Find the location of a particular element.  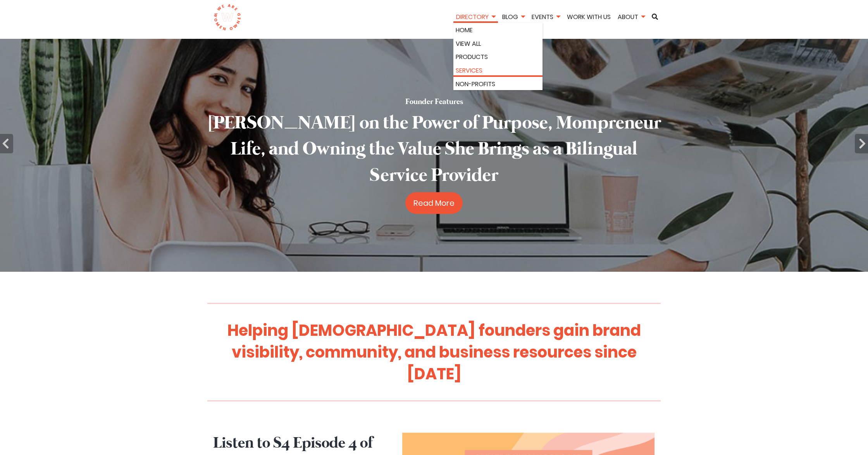

a: Blog is located at coordinates (514, 16).